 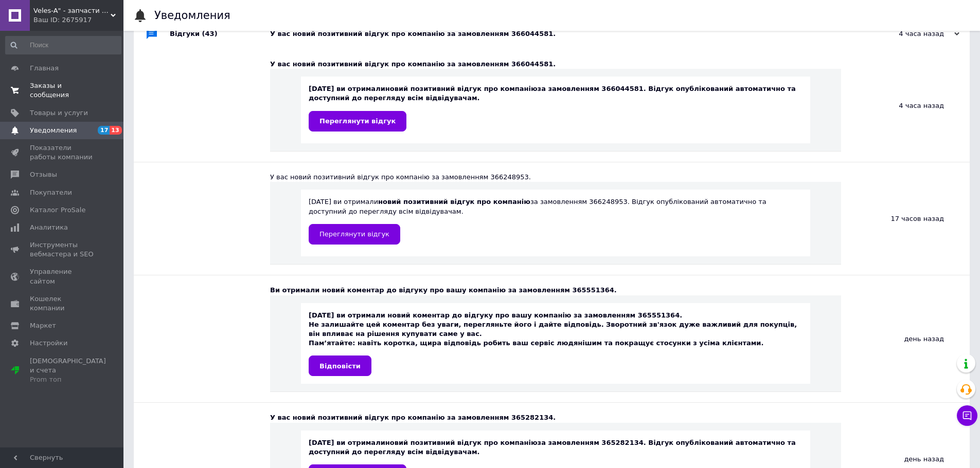 I want to click on span: 13, so click(x=115, y=130).